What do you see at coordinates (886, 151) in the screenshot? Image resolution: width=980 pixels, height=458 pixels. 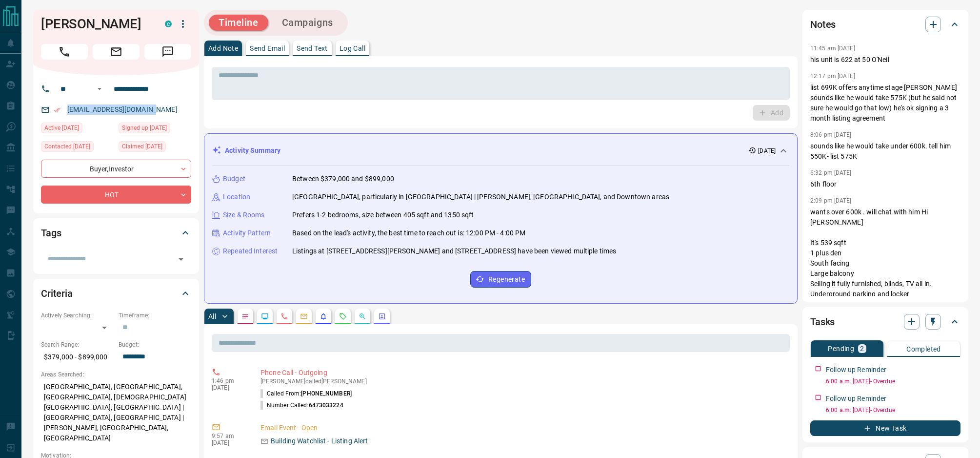 I see `p: sounds like he would take under 600k. tell him 550K- list 575K` at bounding box center [886, 151].